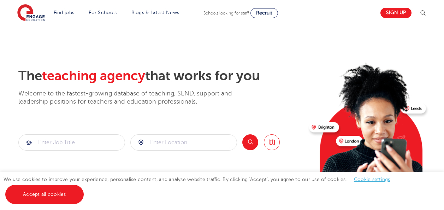 The height and width of the screenshot is (210, 444). Describe the element at coordinates (102, 12) in the screenshot. I see `a: For Schools` at that location.